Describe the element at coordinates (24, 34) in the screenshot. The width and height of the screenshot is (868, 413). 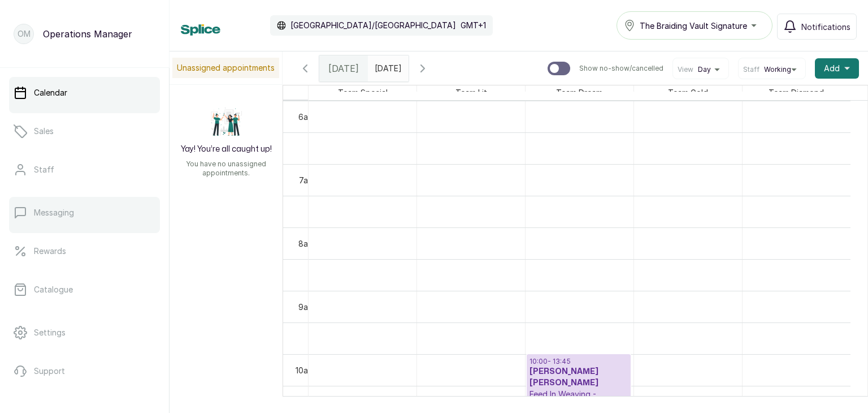
I see `p: OM` at that location.